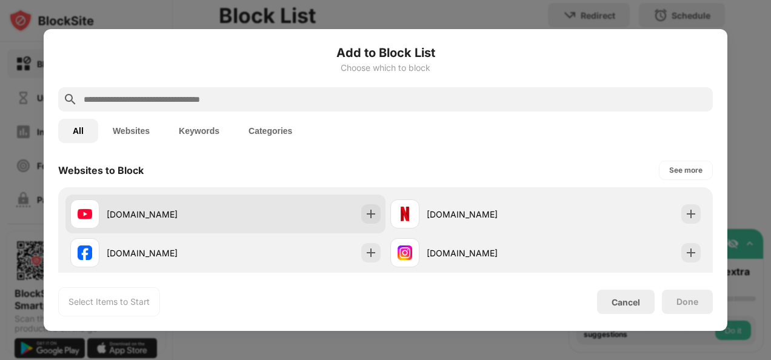 The image size is (771, 360). Describe the element at coordinates (386, 68) in the screenshot. I see `div: Choose which to block` at that location.